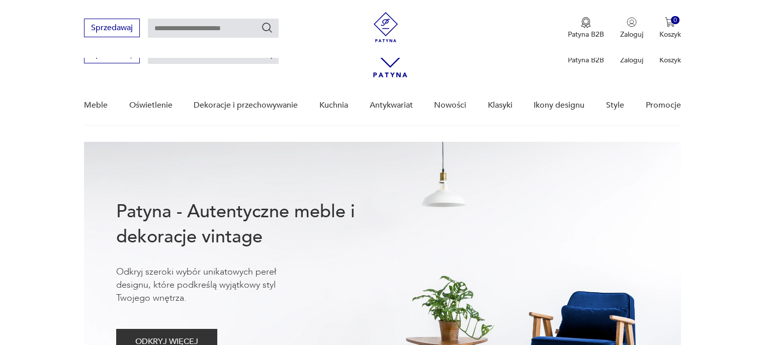 Image resolution: width=765 pixels, height=345 pixels. Describe the element at coordinates (267, 28) in the screenshot. I see `button: Szukaj` at that location.